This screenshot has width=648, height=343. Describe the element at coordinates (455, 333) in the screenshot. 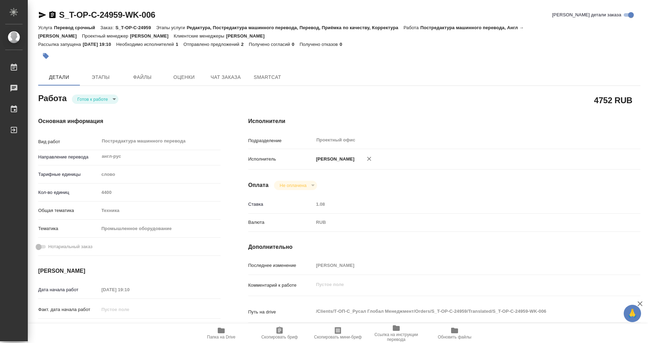

I see `button: Обновить файлы` at that location.